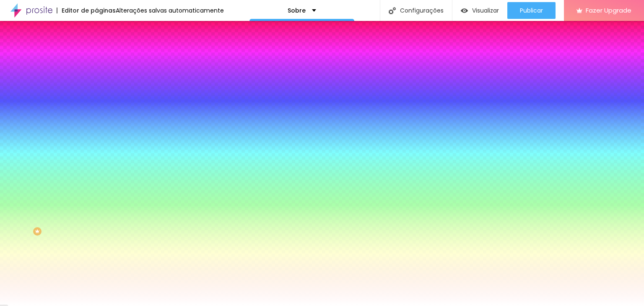 Image resolution: width=644 pixels, height=306 pixels. I want to click on span: Visualizar, so click(485, 11).